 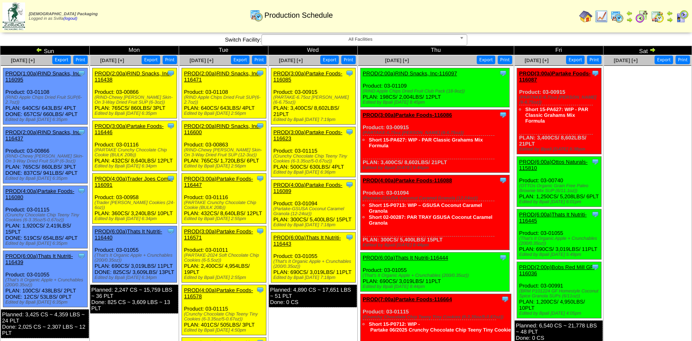 What do you see at coordinates (407, 299) in the screenshot?
I see `a: PROD(7:00a)Partake Foods-116664` at bounding box center [407, 299].